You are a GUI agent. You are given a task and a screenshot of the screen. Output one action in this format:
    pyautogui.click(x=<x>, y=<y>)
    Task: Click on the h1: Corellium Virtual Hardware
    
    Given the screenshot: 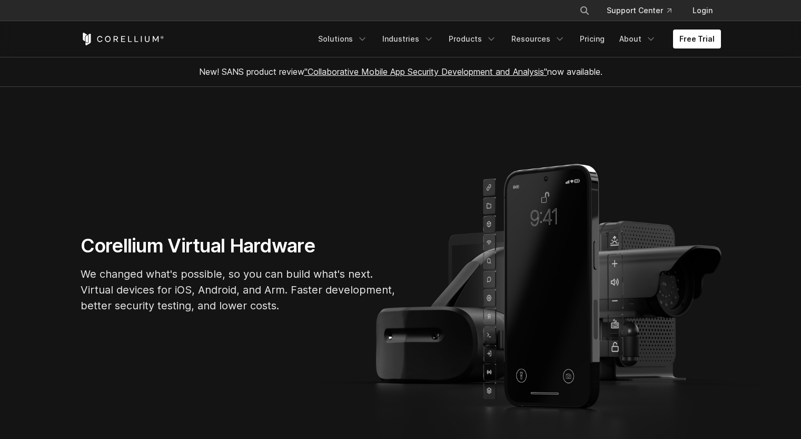 What is the action you would take?
    pyautogui.click(x=239, y=246)
    